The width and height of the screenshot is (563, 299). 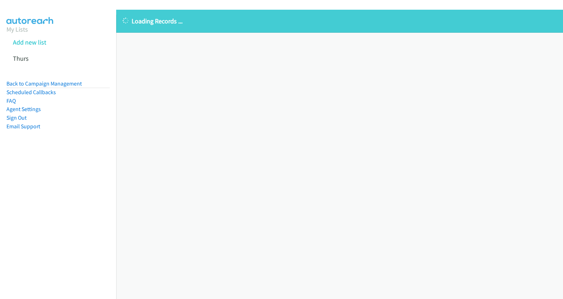 I want to click on p: Loading Records ..., so click(x=340, y=21).